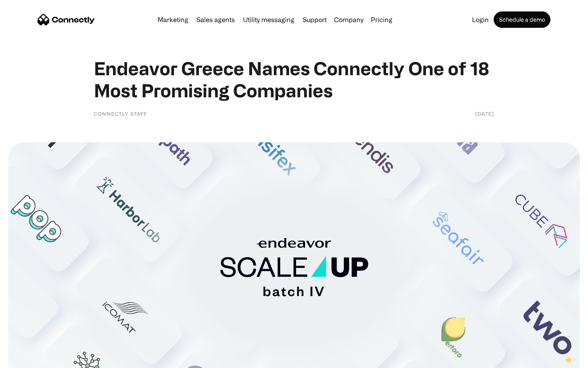  Describe the element at coordinates (173, 20) in the screenshot. I see `a: Marketing` at that location.